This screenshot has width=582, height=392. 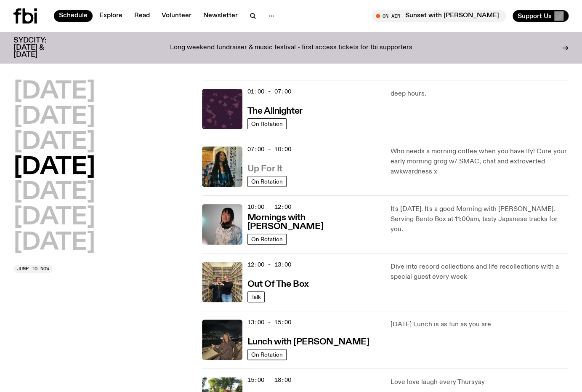 I want to click on span: 01:00 - 07:00, so click(x=269, y=91).